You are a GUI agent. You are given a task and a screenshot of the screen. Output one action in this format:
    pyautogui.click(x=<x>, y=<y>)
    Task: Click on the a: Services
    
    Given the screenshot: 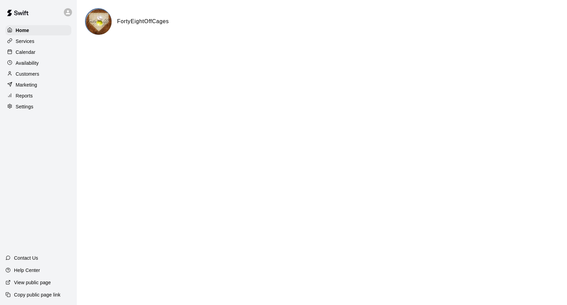 What is the action you would take?
    pyautogui.click(x=38, y=41)
    